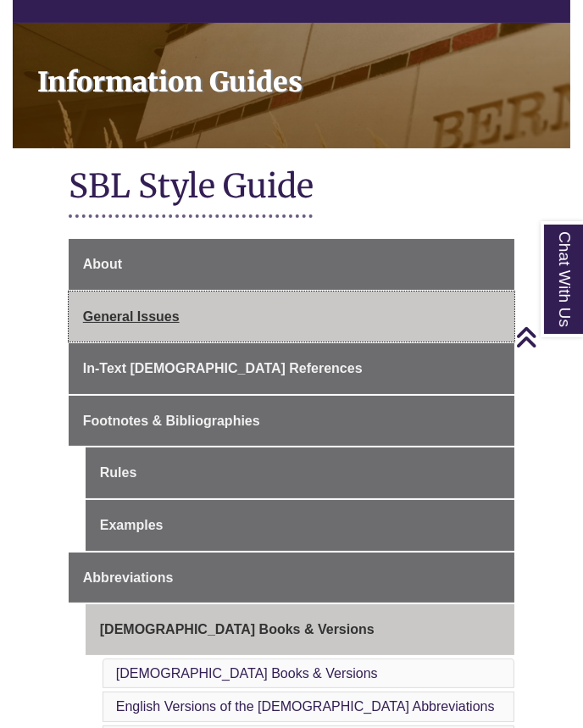 This screenshot has height=728, width=583. What do you see at coordinates (300, 473) in the screenshot?
I see `a: Rules` at bounding box center [300, 473].